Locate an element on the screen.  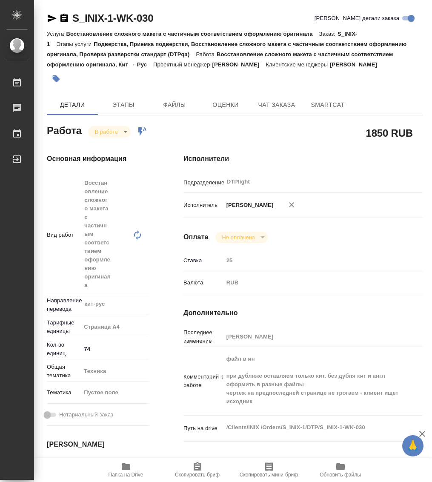
div: Страница А4 is located at coordinates (119, 327).